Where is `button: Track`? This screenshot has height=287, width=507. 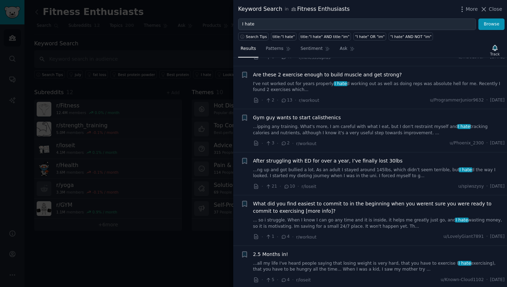 button: Track is located at coordinates (495, 50).